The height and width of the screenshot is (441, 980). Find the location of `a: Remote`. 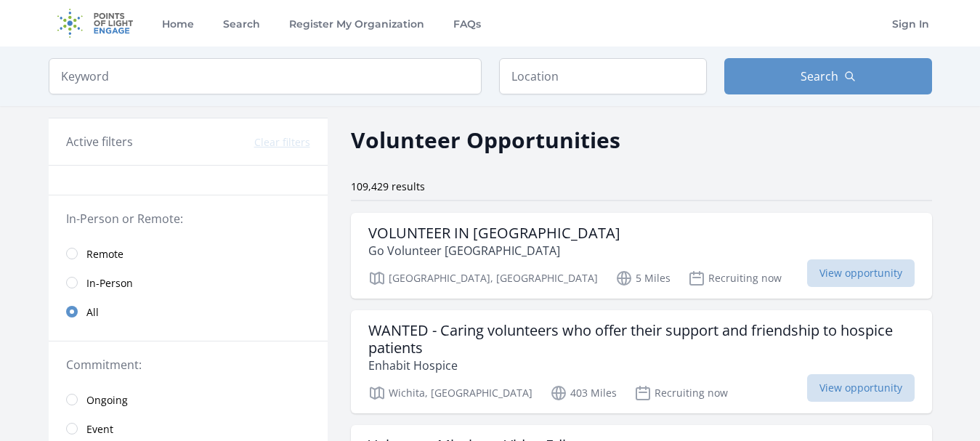

a: Remote is located at coordinates (188, 254).